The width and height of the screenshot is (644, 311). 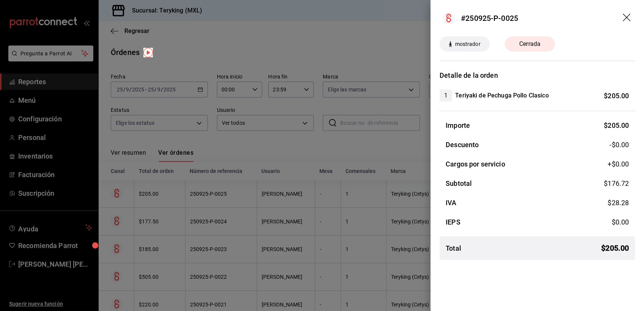 What do you see at coordinates (458, 183) in the screenshot?
I see `h3: Subtotal` at bounding box center [458, 183].